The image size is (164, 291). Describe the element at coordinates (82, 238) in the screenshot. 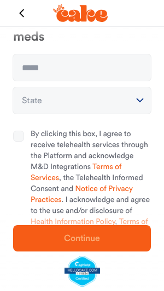

I see `span: Continue` at that location.